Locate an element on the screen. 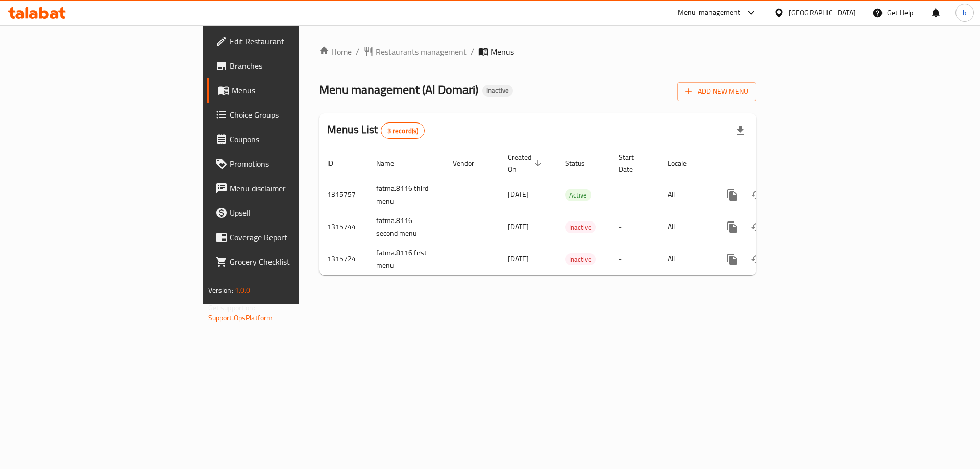 Image resolution: width=980 pixels, height=469 pixels. div: Menu-management is located at coordinates (709, 13).